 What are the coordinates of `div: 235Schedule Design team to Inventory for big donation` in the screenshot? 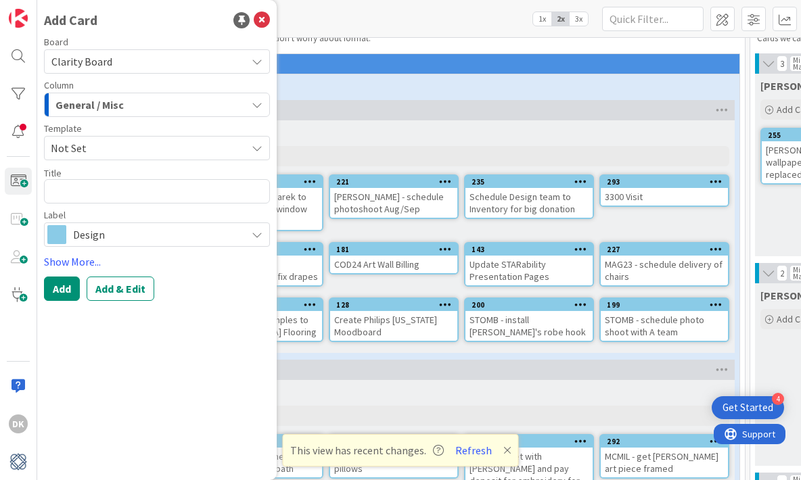 It's located at (529, 197).